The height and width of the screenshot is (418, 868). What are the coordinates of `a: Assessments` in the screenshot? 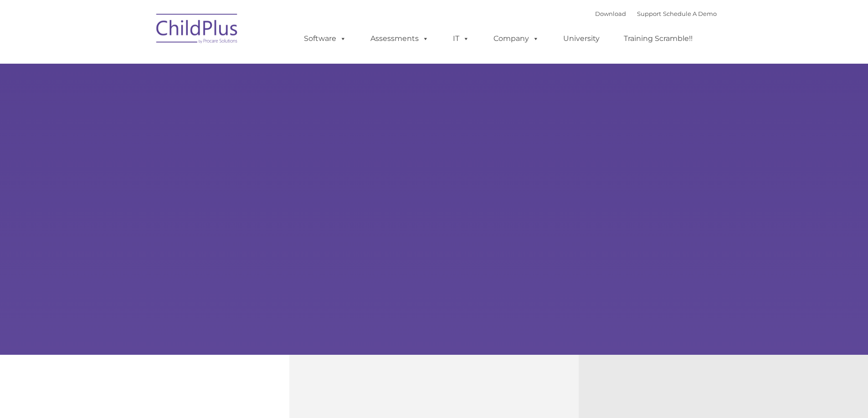 It's located at (399, 39).